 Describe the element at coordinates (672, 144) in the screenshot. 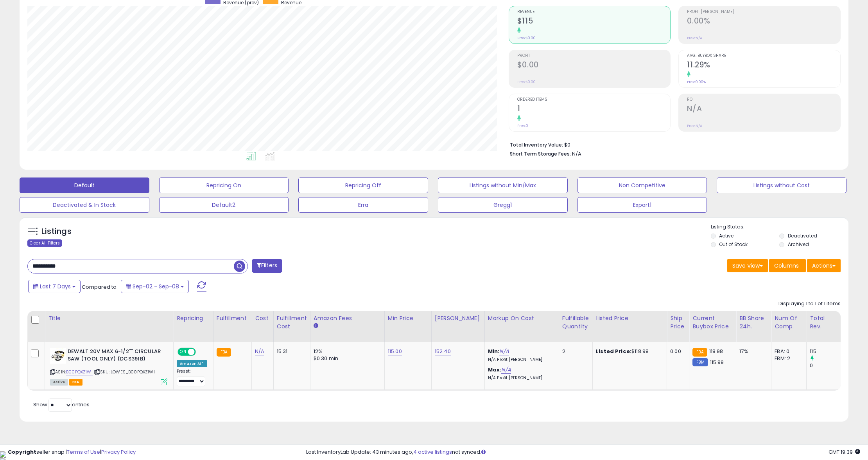

I see `li: $0` at that location.